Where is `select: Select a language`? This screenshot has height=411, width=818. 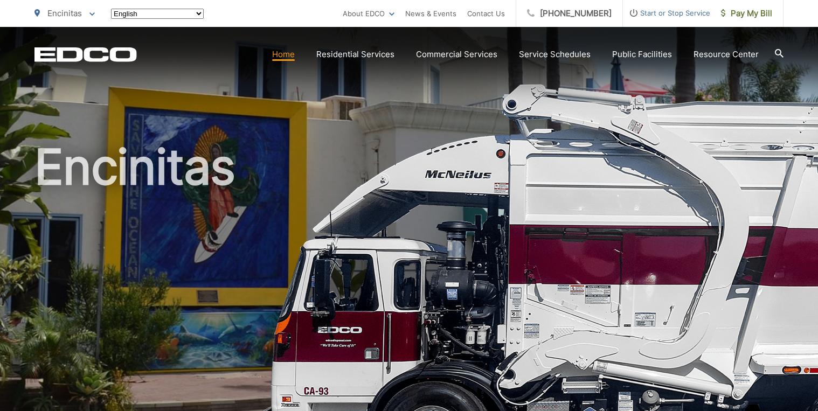
select: Select a language is located at coordinates (157, 13).